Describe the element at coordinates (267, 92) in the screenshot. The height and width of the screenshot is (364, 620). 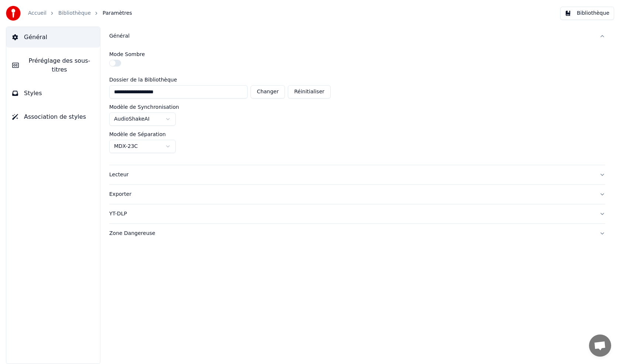
I see `button: Changer` at that location.